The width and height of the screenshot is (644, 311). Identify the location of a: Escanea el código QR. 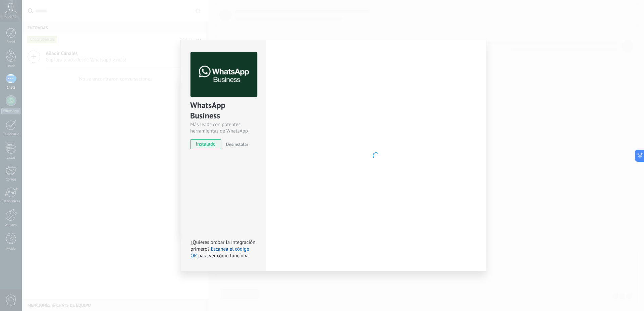
(220, 252).